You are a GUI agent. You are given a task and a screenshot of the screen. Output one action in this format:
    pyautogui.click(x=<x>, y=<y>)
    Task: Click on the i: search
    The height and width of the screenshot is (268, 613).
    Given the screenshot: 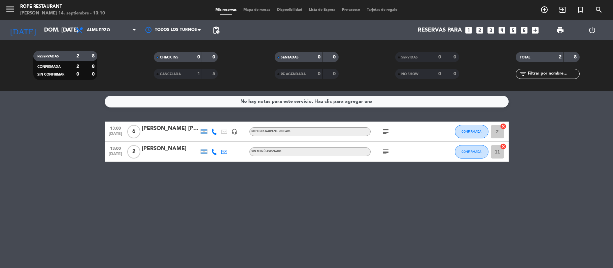 What is the action you would take?
    pyautogui.click(x=598, y=10)
    